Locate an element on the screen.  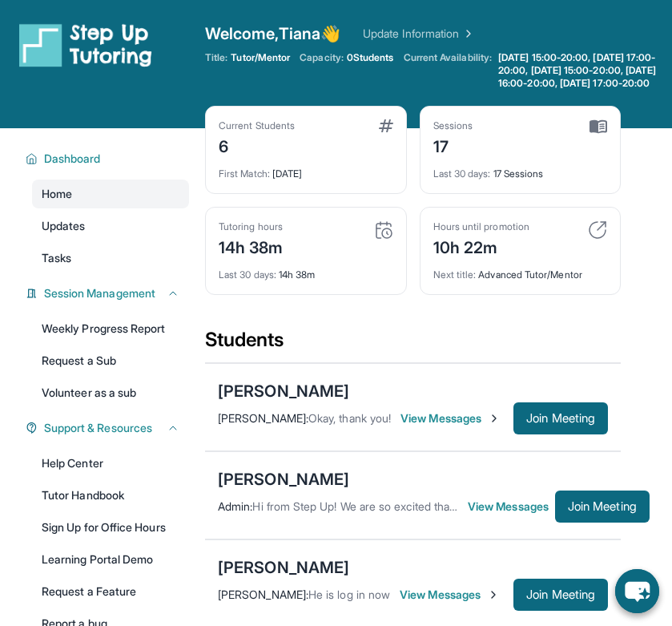
a: Update Information is located at coordinates (419, 34).